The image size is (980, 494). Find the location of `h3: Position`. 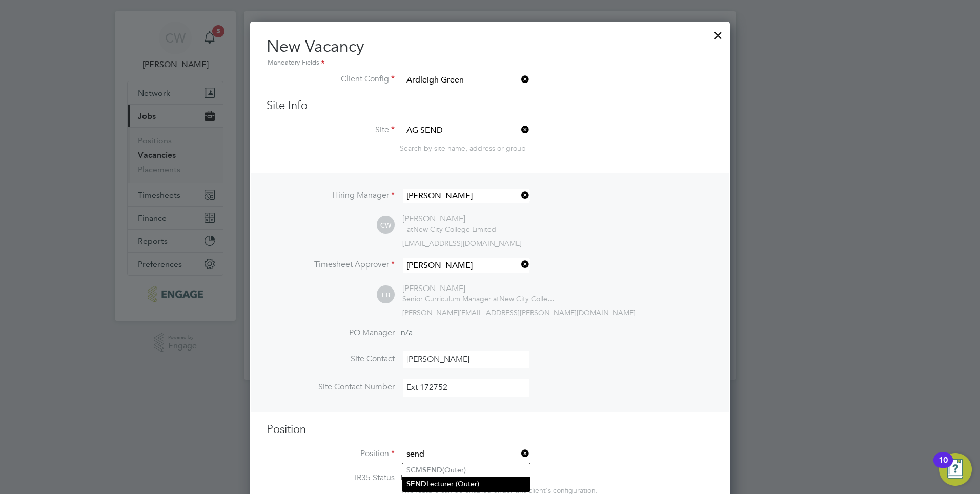

h3: Position is located at coordinates (490, 430).